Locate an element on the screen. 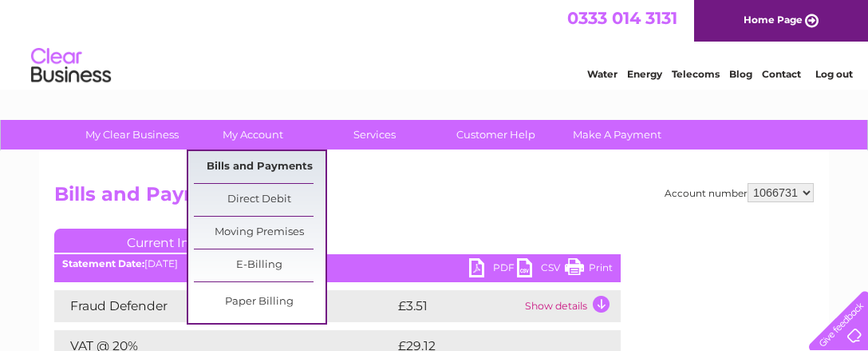  a: E-Billing is located at coordinates (259, 265).